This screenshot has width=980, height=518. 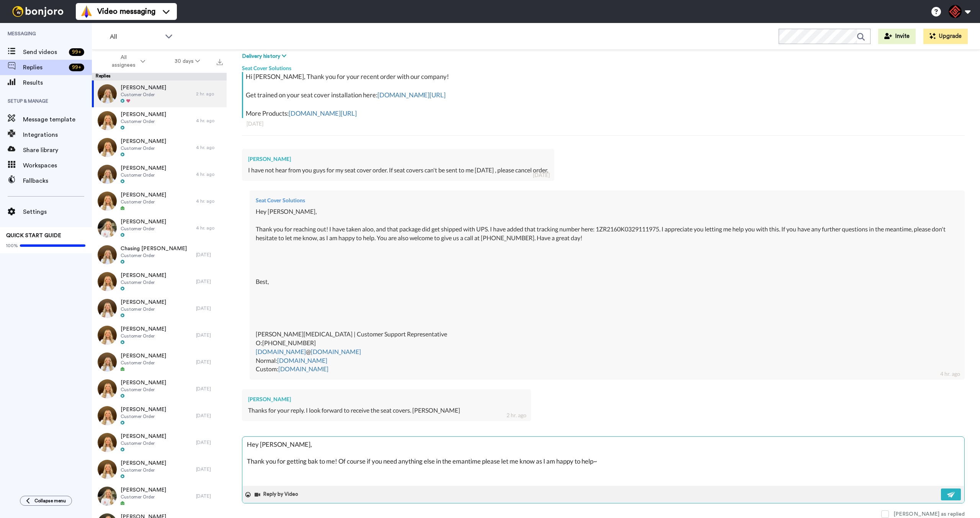 What do you see at coordinates (107, 308) in the screenshot?
I see `img: b16e17cf-ed54-4663-883d-5267cff4386d-thumb.jpg` at bounding box center [107, 308].